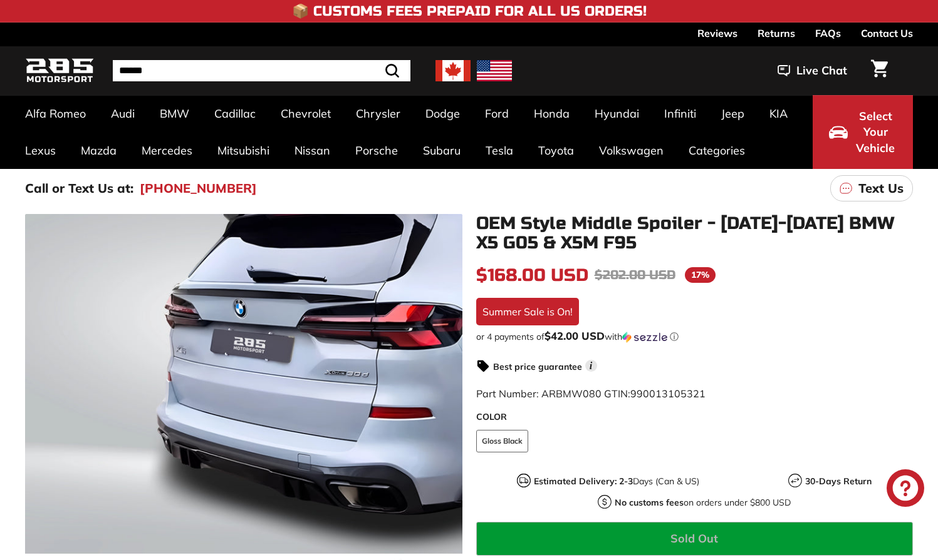  Describe the element at coordinates (442, 150) in the screenshot. I see `a: Subaru` at that location.